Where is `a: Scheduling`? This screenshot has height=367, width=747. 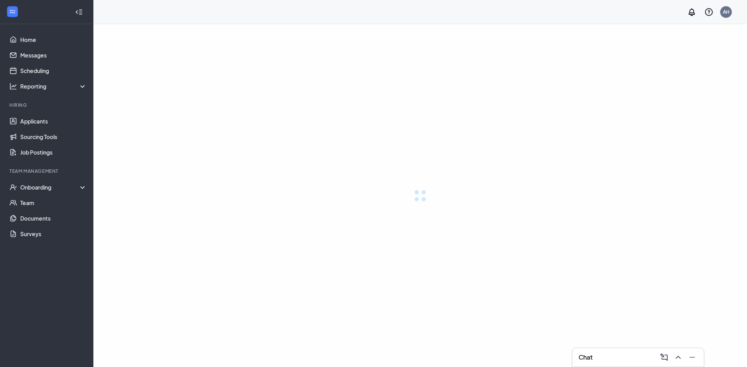
a: Scheduling is located at coordinates (53, 71).